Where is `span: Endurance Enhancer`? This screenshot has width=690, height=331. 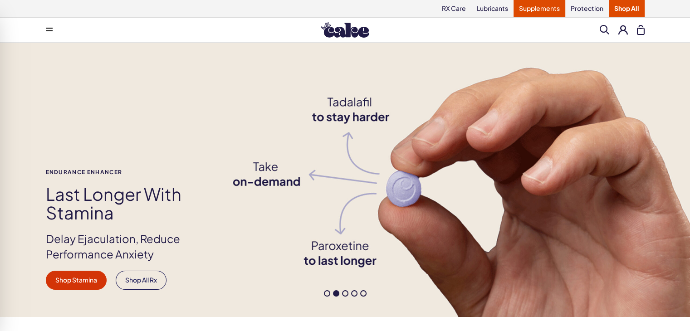 span: Endurance Enhancer is located at coordinates (133, 172).